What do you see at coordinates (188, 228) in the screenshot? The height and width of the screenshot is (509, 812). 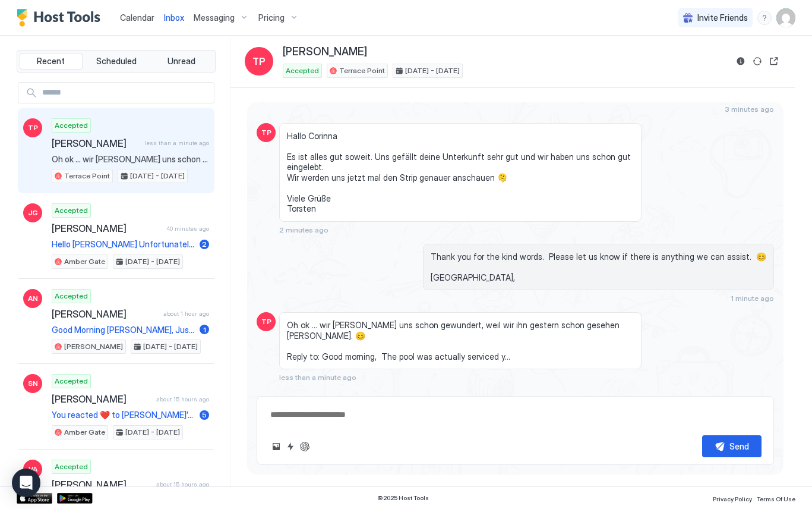 I see `span: 40 minutes ago` at bounding box center [188, 228].